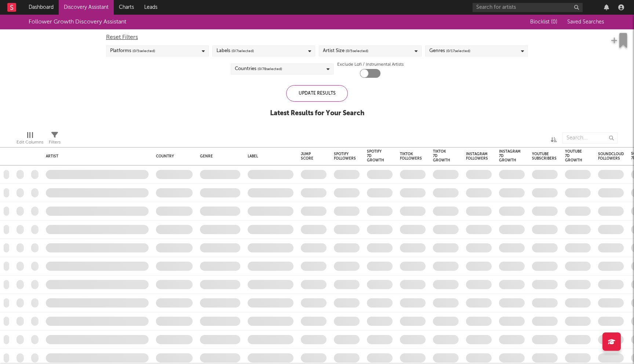  I want to click on div: Tiktok Followers, so click(411, 156).